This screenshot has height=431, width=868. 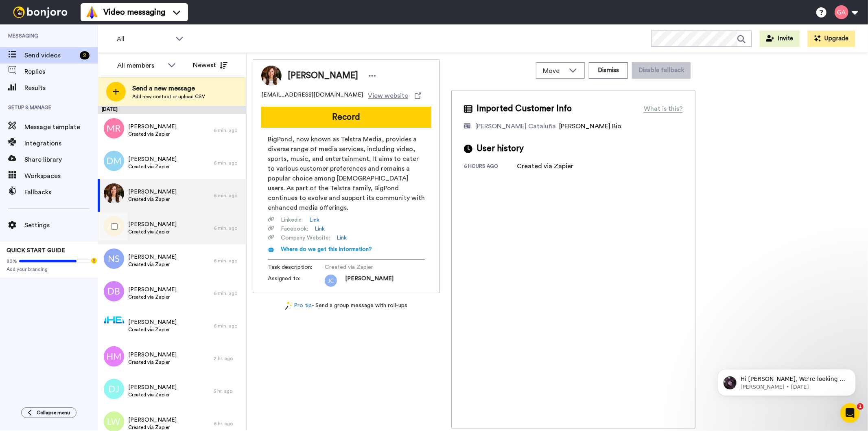 What do you see at coordinates (860, 406) in the screenshot?
I see `span: 1` at bounding box center [860, 406].